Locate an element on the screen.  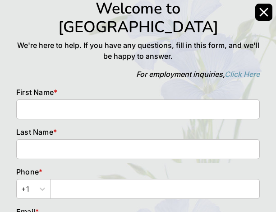
a: Click Here is located at coordinates (242, 74).